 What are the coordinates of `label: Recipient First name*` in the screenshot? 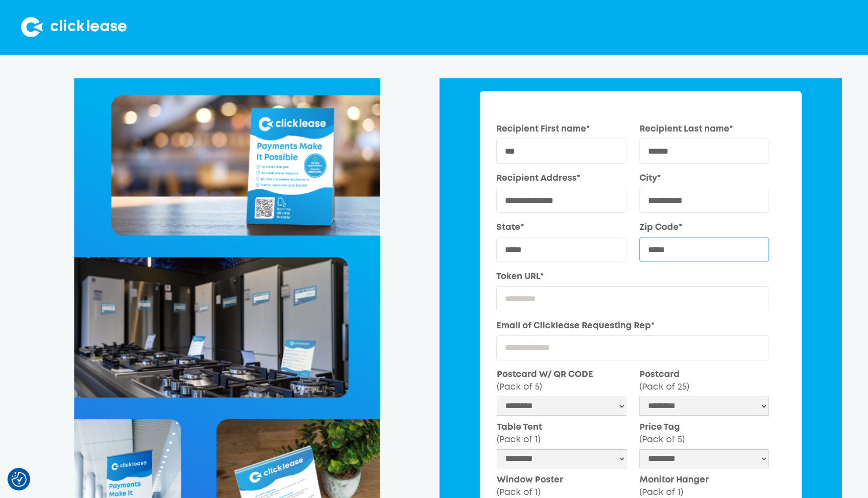 It's located at (561, 130).